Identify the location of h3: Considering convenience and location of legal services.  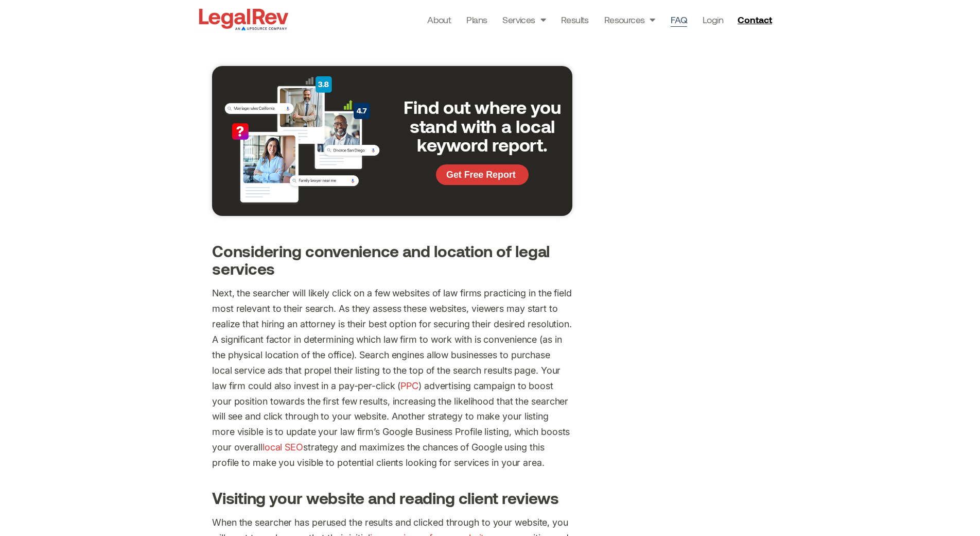
(393, 260).